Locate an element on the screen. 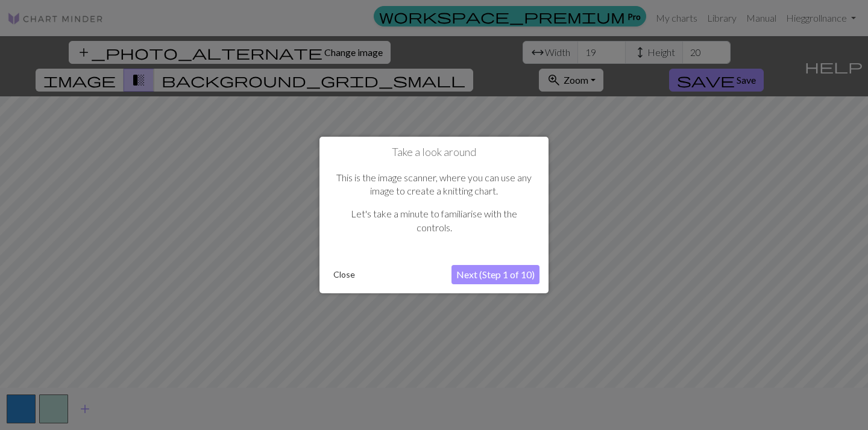 The image size is (868, 430). h1: Take a look around is located at coordinates (434, 153).